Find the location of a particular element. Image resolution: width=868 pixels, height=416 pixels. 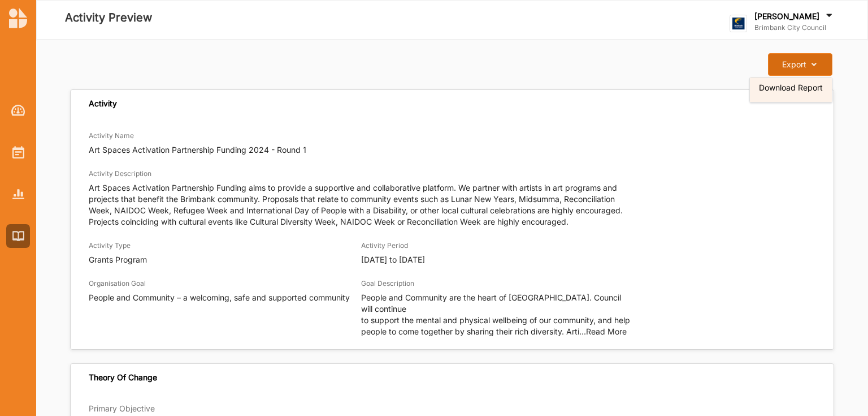

div: Primary Objective is located at coordinates (452, 408).